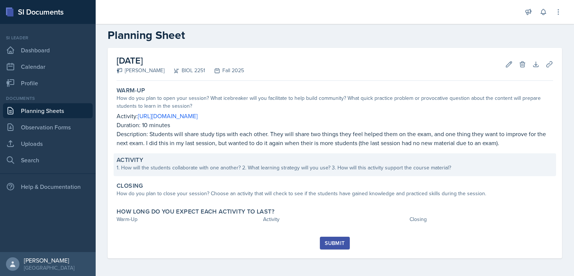 This screenshot has width=574, height=276. What do you see at coordinates (48, 67) in the screenshot?
I see `a: Calendar` at bounding box center [48, 67].